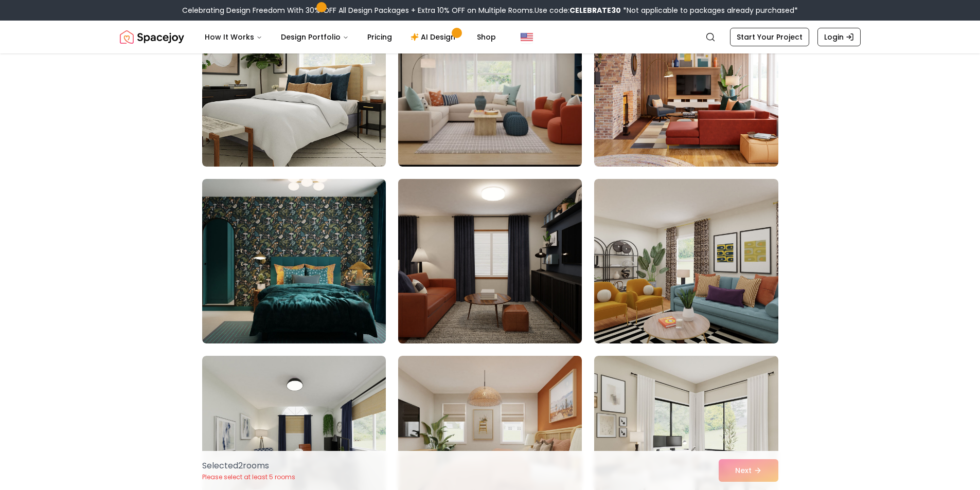  Describe the element at coordinates (770, 37) in the screenshot. I see `a: Start Your Project` at that location.